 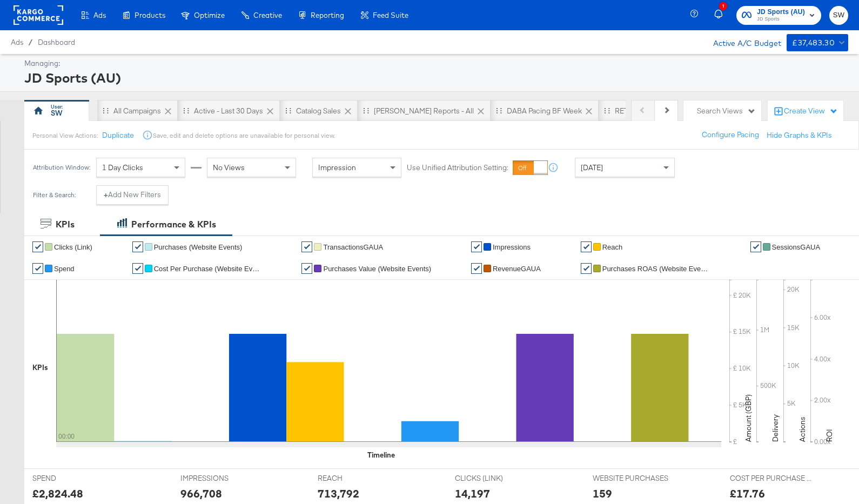 What do you see at coordinates (337, 168) in the screenshot?
I see `span: Impression` at bounding box center [337, 168].